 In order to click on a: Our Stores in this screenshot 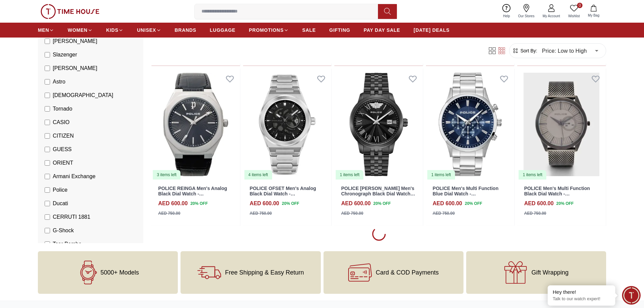, I will do `click(527, 11)`.